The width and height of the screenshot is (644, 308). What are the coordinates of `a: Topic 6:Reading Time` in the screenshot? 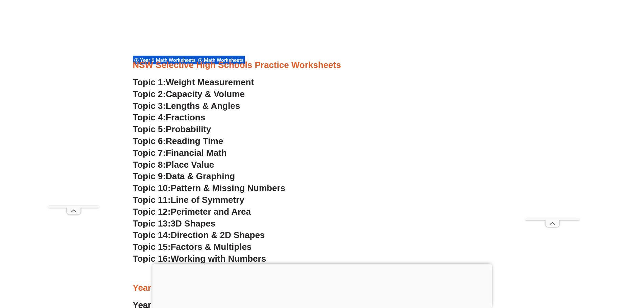 It's located at (178, 141).